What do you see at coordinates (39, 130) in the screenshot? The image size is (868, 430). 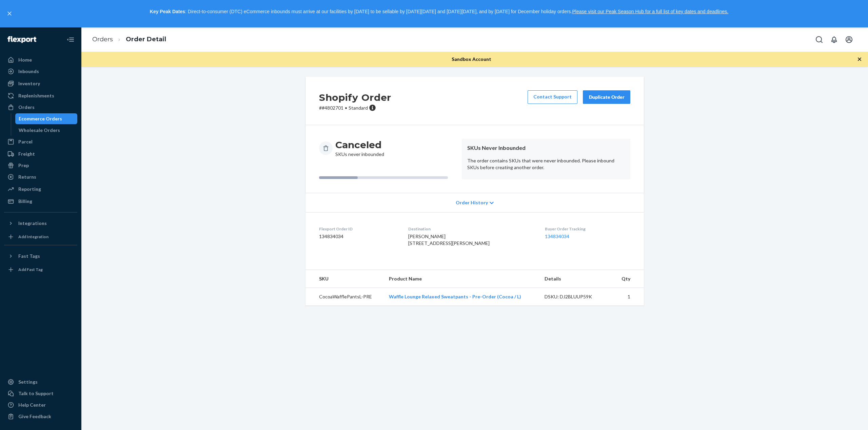 I see `div: Wholesale Orders` at bounding box center [39, 130].